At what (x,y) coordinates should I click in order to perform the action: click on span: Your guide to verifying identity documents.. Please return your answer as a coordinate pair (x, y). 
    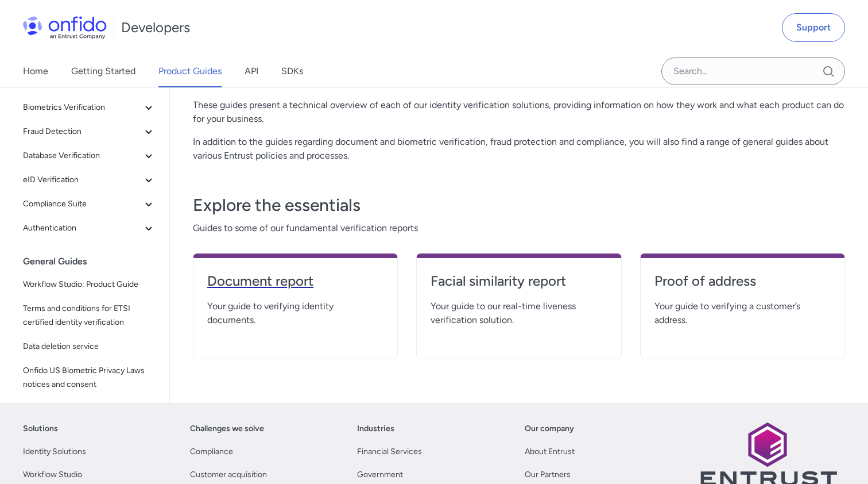
    Looking at the image, I should click on (295, 314).